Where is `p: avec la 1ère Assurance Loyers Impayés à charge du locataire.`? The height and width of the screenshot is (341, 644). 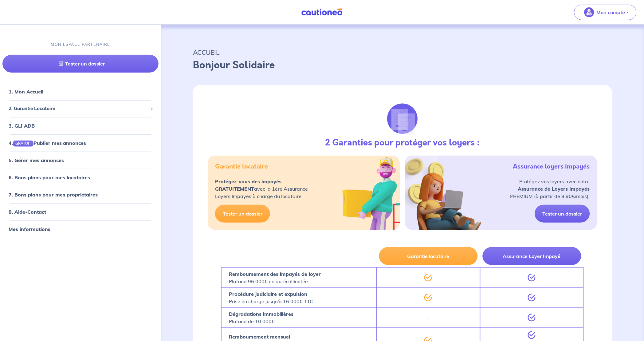
p: avec la 1ère Assurance Loyers Impayés à charge du locataire. is located at coordinates (261, 189).